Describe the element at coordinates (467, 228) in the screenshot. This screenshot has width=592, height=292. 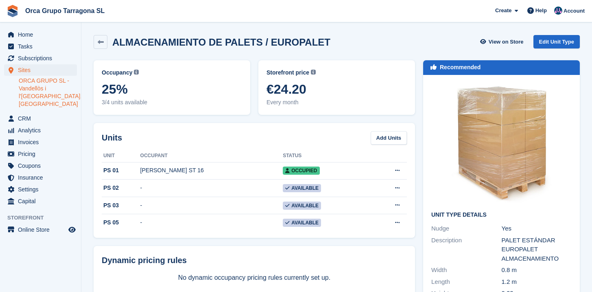
I see `div: Nudge` at that location.